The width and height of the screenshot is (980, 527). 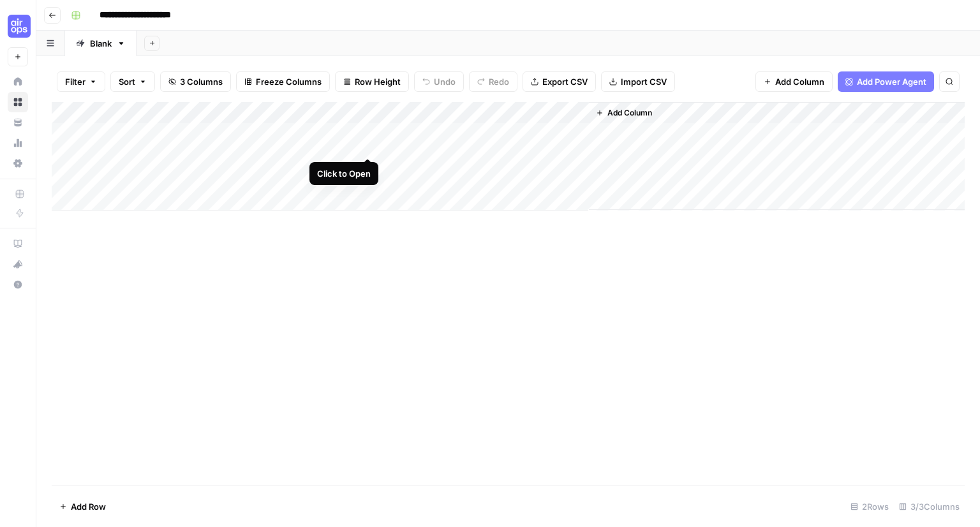 What do you see at coordinates (644, 81) in the screenshot?
I see `span: Import CSV` at bounding box center [644, 81].